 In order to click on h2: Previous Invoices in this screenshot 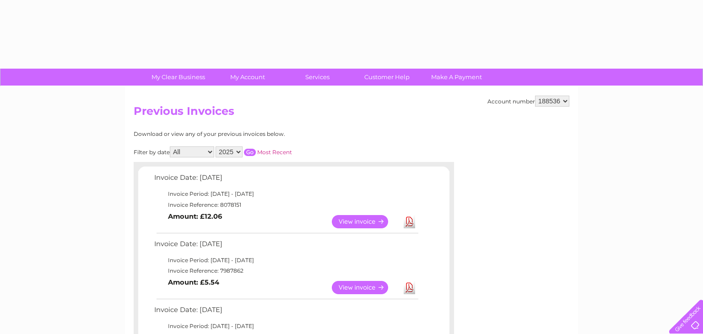, I will do `click(352, 114)`.